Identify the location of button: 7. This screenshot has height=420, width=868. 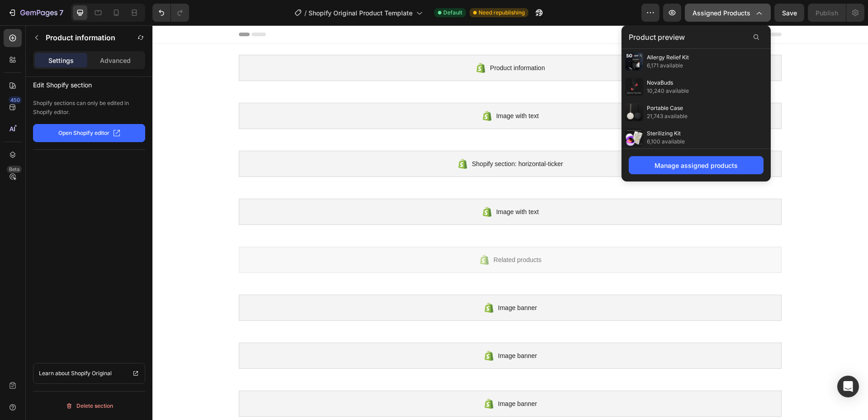
(35, 13).